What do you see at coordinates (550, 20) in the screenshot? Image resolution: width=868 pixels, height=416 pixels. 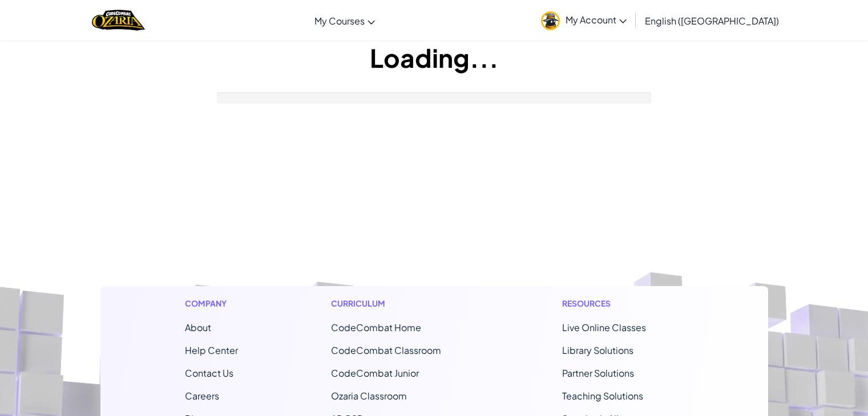 I see `img: avatar` at bounding box center [550, 20].